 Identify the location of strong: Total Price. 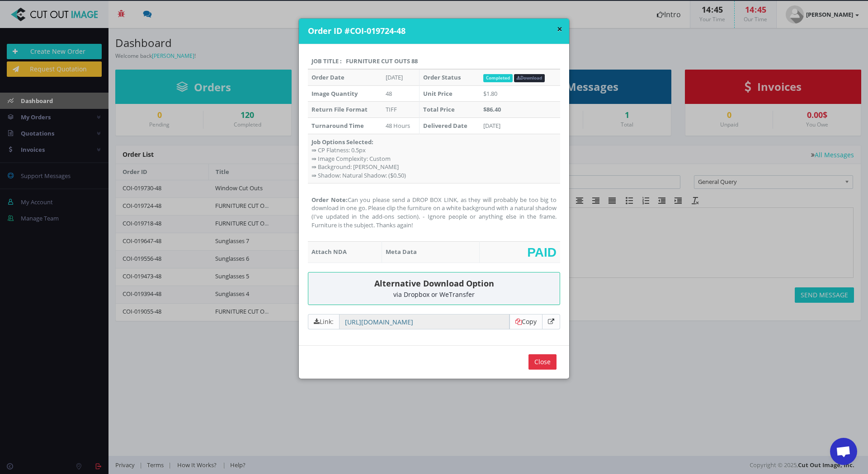
(439, 109).